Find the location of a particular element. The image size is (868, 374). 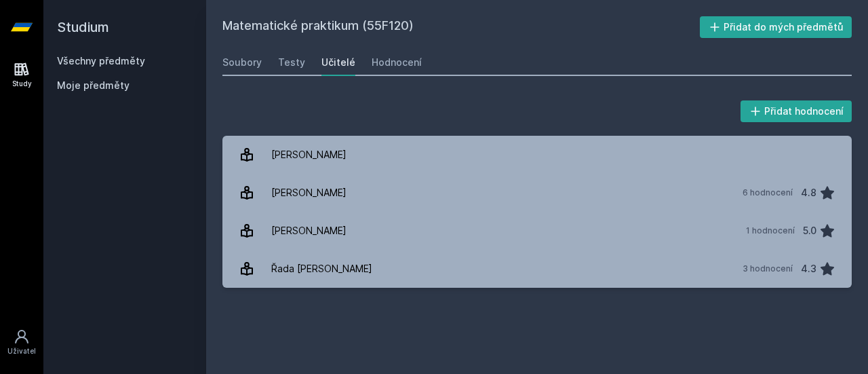

div: Učitelé is located at coordinates (338, 63).